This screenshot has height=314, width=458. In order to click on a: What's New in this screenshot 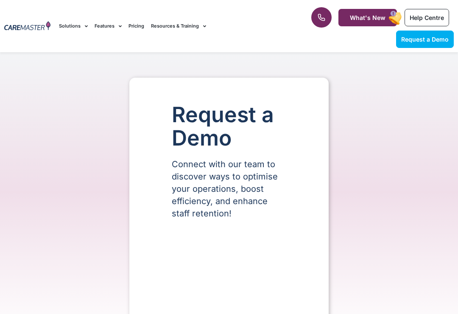, I will do `click(367, 17)`.